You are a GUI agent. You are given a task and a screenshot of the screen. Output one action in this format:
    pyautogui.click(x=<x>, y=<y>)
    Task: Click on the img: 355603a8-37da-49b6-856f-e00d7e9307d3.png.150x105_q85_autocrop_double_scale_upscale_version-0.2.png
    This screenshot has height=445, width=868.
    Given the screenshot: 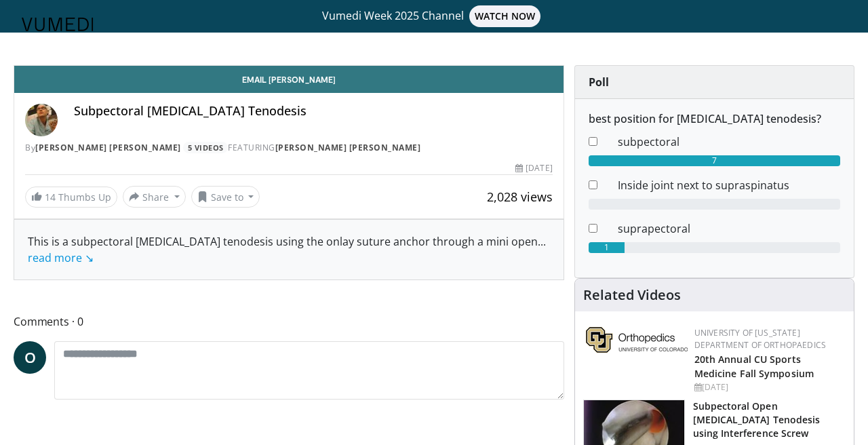 What is the action you would take?
    pyautogui.click(x=637, y=340)
    